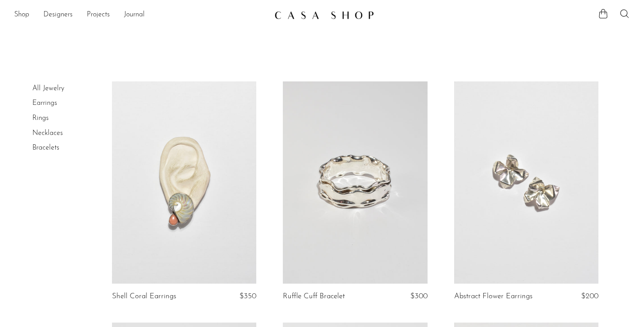 The height and width of the screenshot is (327, 644). I want to click on nav: Desktop navigation, so click(141, 15).